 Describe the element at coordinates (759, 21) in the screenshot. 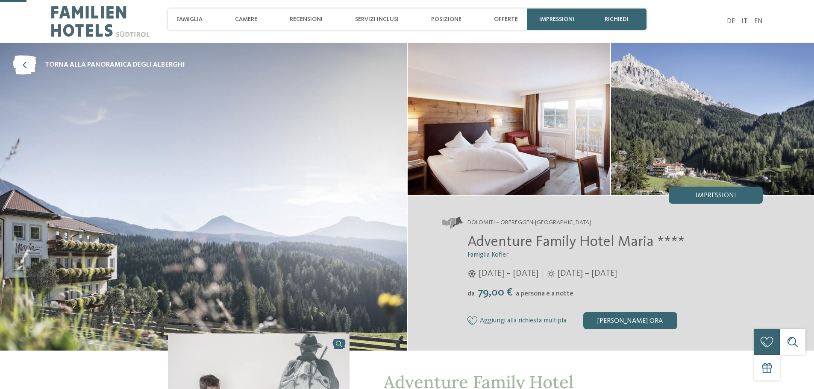

I see `a: EN` at that location.